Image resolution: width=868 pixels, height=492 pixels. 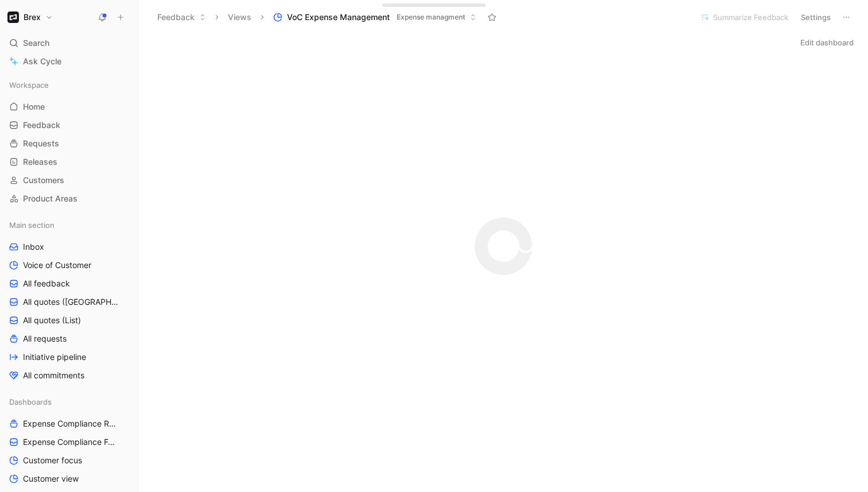 What do you see at coordinates (69, 85) in the screenshot?
I see `div: Workspace` at bounding box center [69, 85].